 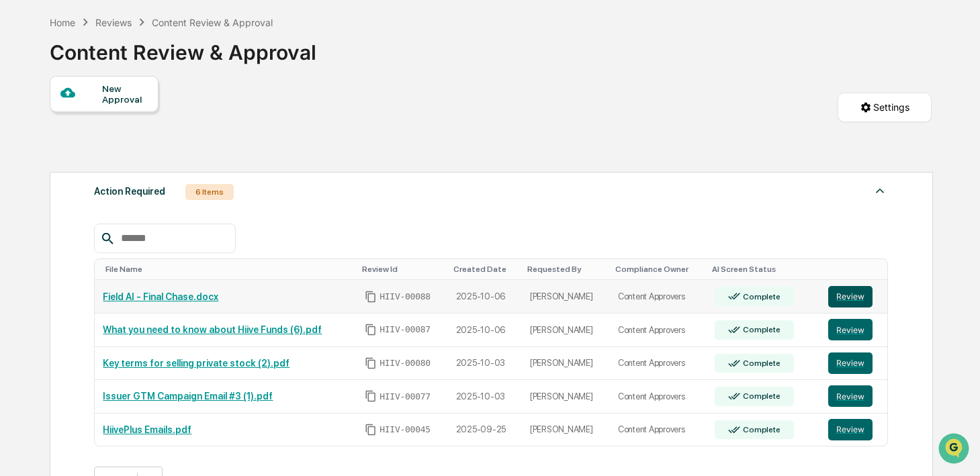 What do you see at coordinates (128, 232) in the screenshot?
I see `a: Powered byPylon` at bounding box center [128, 232].